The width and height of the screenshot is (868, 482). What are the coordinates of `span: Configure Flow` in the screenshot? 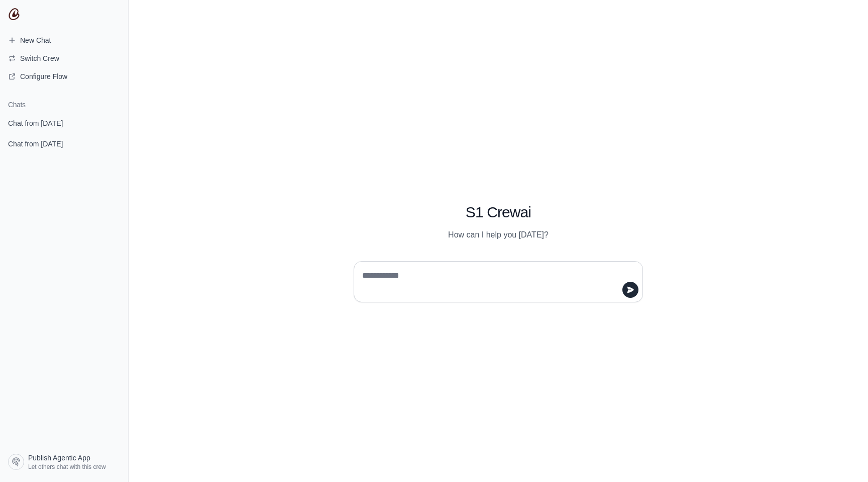 It's located at (44, 76).